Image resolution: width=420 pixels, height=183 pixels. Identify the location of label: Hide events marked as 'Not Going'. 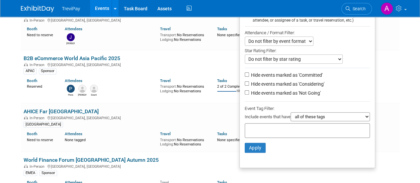
(285, 93).